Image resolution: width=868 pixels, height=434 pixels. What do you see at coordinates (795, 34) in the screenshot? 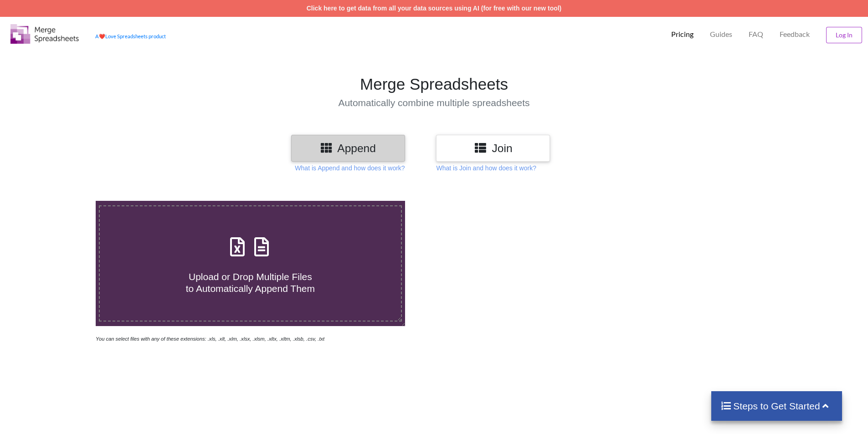
I see `span: Feedback` at bounding box center [795, 34].